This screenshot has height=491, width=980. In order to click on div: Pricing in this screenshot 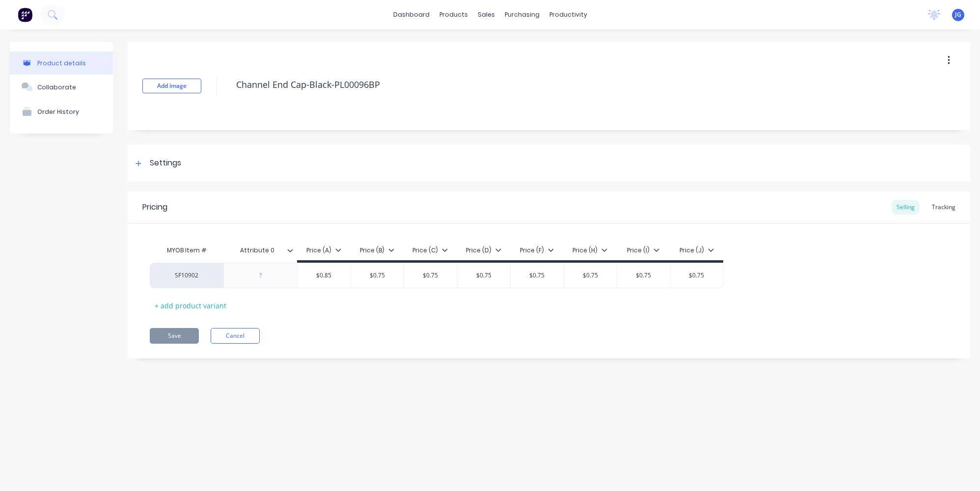, I will do `click(154, 207)`.